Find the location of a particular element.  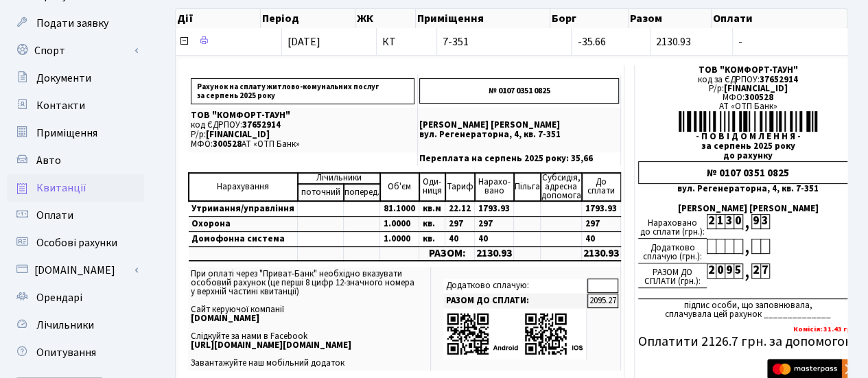

p: Переплата на серпень 2025 року: 35,66 is located at coordinates (518, 159).